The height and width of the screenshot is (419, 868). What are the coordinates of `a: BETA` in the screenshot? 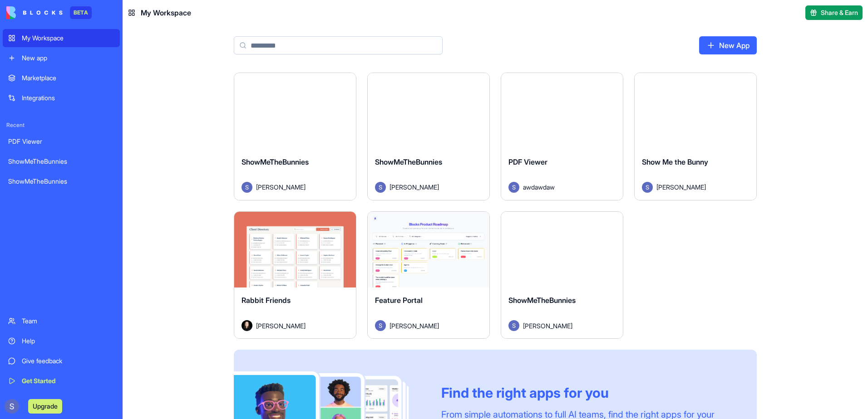 It's located at (49, 13).